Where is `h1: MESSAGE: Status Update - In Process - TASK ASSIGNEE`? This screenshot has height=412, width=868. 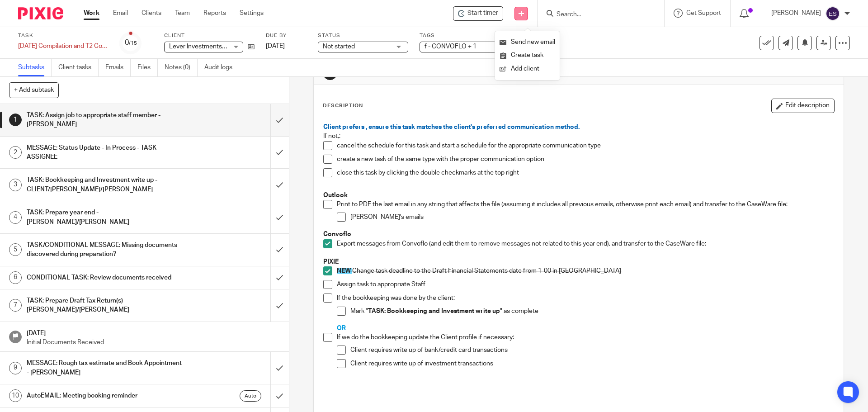
h1: MESSAGE: Status Update - In Process - TASK ASSIGNEE is located at coordinates (105, 152).